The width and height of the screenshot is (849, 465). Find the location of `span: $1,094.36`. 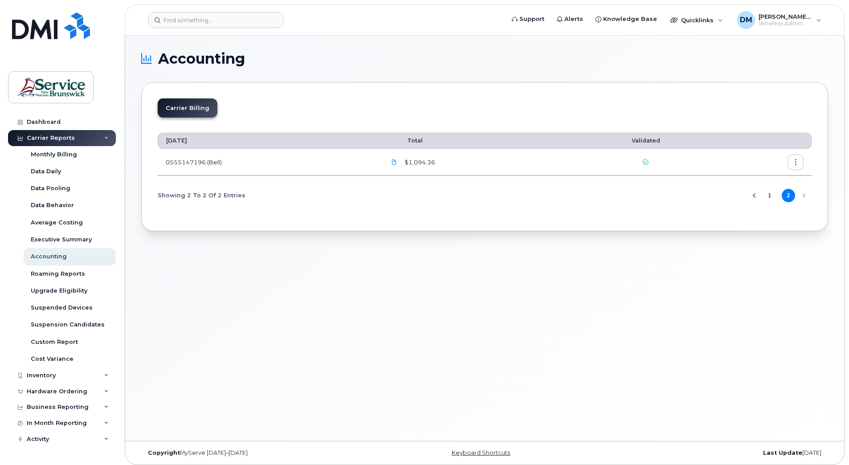

span: $1,094.36 is located at coordinates (419, 162).